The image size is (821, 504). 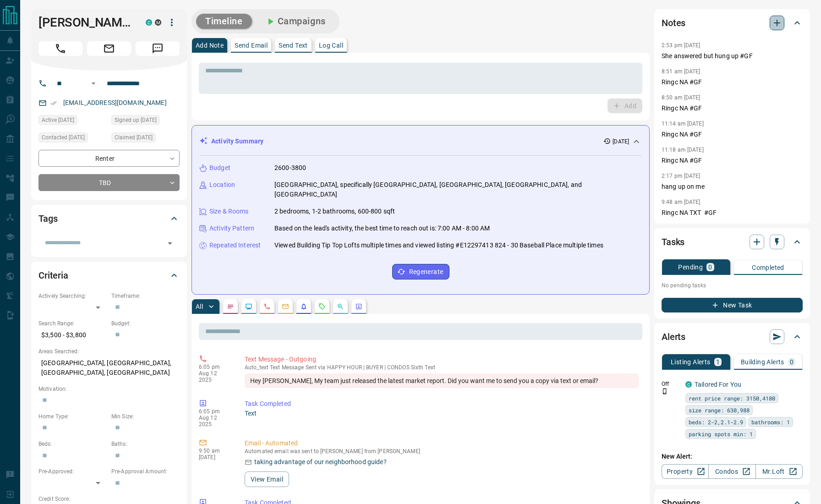 I want to click on span: Message, so click(x=157, y=49).